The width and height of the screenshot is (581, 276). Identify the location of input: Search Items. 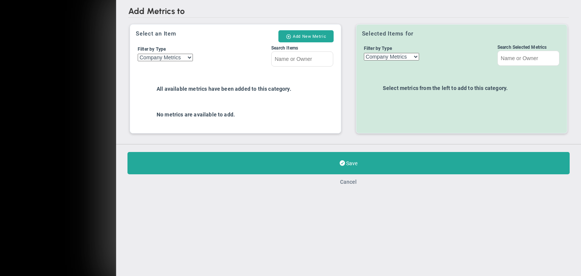
(302, 59).